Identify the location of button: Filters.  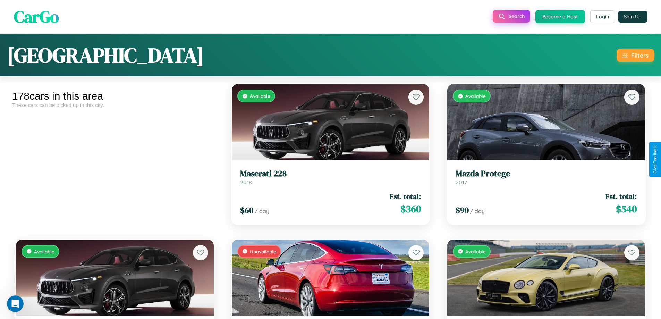
(635, 55).